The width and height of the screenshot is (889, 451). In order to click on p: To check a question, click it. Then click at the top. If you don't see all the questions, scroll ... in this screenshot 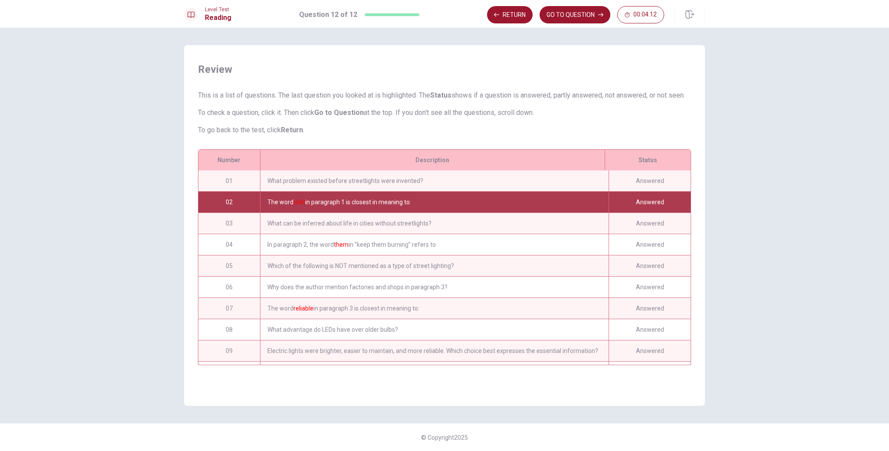, I will do `click(444, 113)`.